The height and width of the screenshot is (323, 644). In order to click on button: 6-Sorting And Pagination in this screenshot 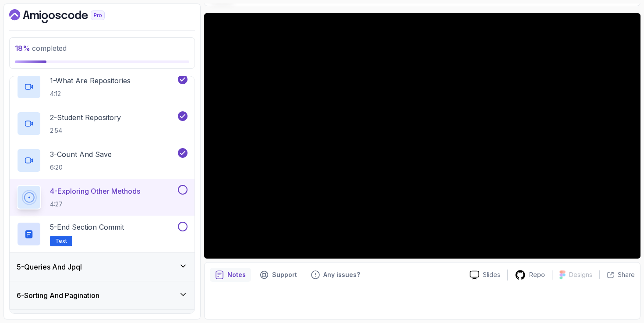, I will do `click(102, 295)`.